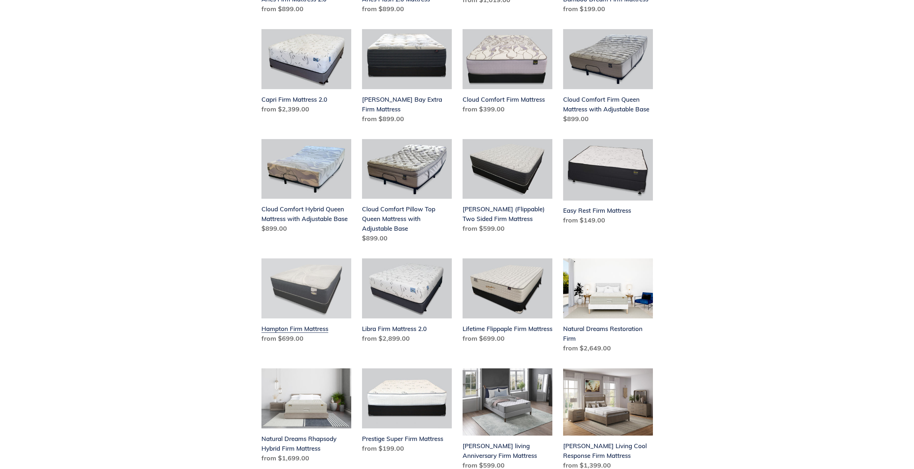  Describe the element at coordinates (306, 73) in the screenshot. I see `a: Capri Firm Mattress 2.0` at that location.